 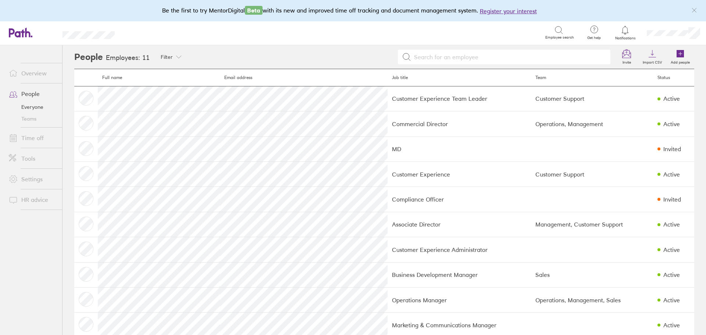 I want to click on span: Filter, so click(x=167, y=57).